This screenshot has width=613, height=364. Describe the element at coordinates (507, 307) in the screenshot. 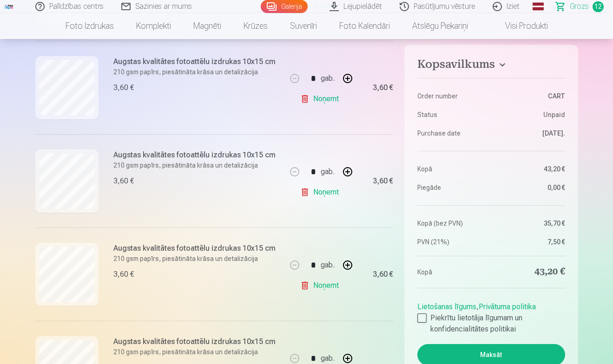

I see `a: Privātuma politika` at that location.